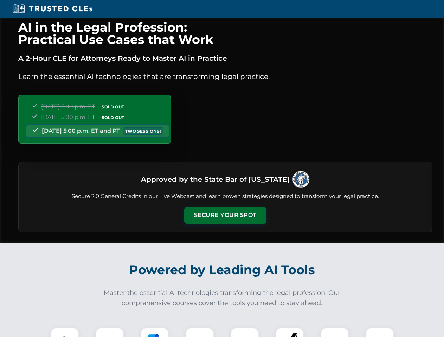  I want to click on h2: Powered by Leading AI Tools, so click(222, 270).